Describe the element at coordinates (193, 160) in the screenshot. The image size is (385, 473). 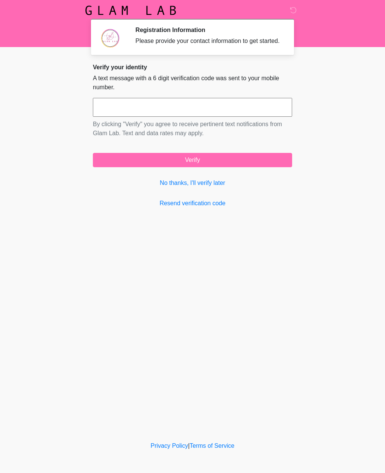
I see `button: Verify` at that location.